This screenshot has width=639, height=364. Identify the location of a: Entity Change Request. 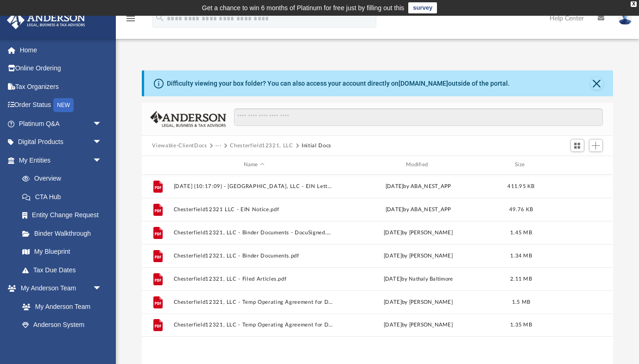
(64, 215).